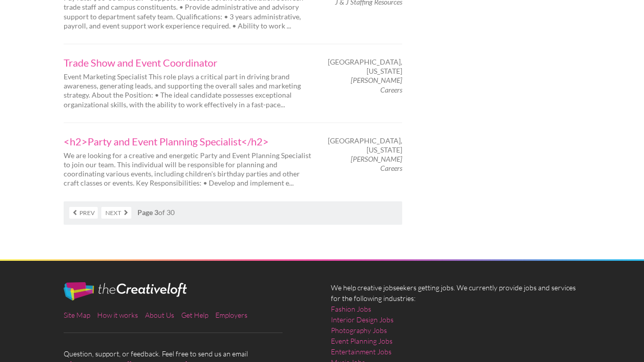  Describe the element at coordinates (362, 319) in the screenshot. I see `a: Interior Design Jobs` at that location.